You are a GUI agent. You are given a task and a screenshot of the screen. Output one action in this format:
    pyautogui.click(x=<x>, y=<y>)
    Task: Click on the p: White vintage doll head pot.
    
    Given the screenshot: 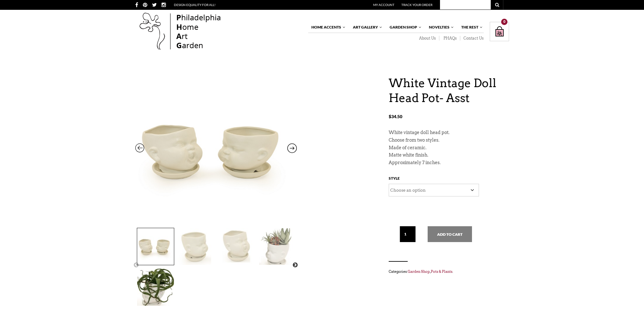 What is the action you would take?
    pyautogui.click(x=449, y=133)
    